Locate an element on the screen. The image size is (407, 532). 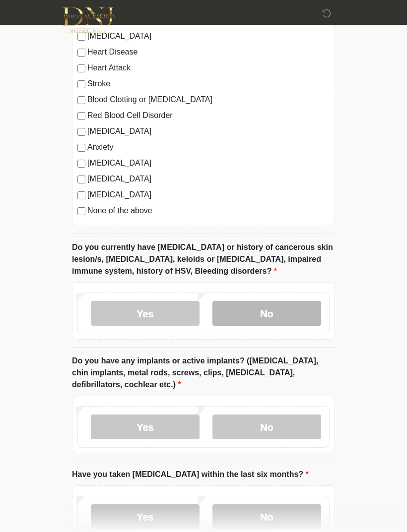
input: Heart Disease is located at coordinates (81, 52).